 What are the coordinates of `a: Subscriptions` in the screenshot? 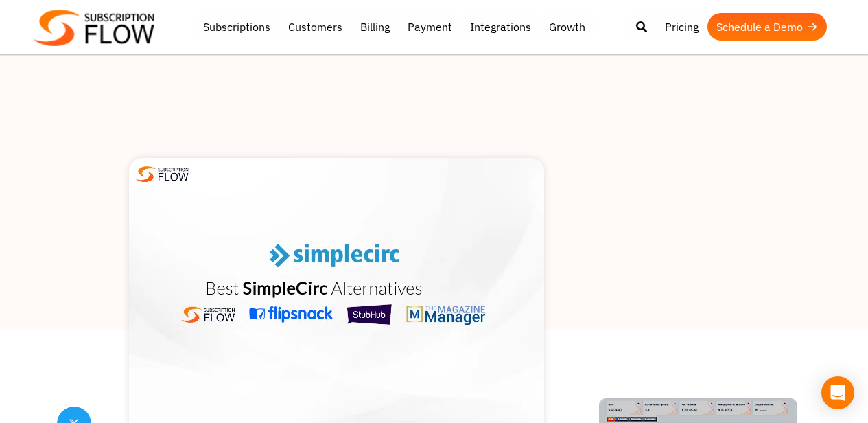 It's located at (237, 27).